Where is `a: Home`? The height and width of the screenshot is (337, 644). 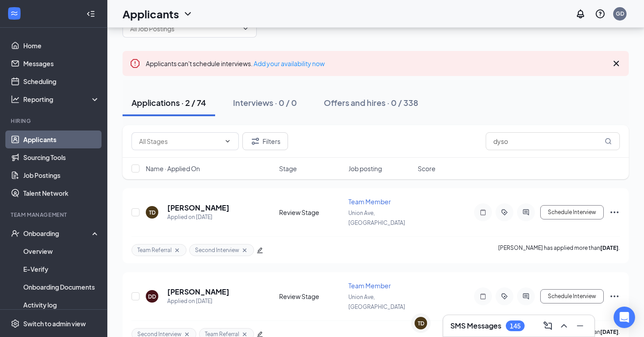
a: Home is located at coordinates (61, 46).